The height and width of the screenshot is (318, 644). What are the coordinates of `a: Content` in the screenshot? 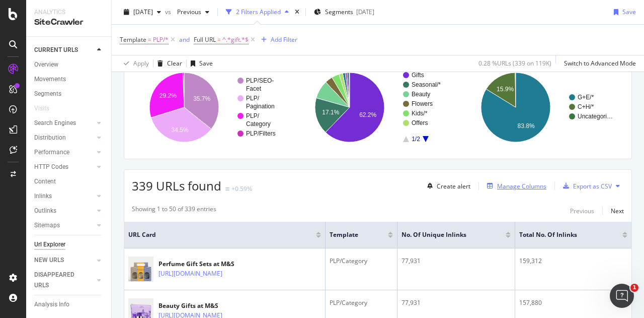 It's located at (69, 182).